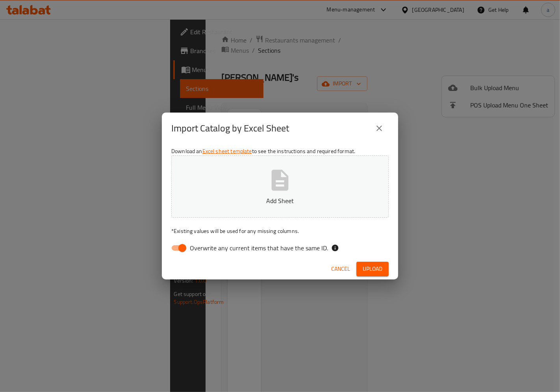 This screenshot has width=560, height=392. What do you see at coordinates (372, 269) in the screenshot?
I see `span: Upload` at bounding box center [372, 269].